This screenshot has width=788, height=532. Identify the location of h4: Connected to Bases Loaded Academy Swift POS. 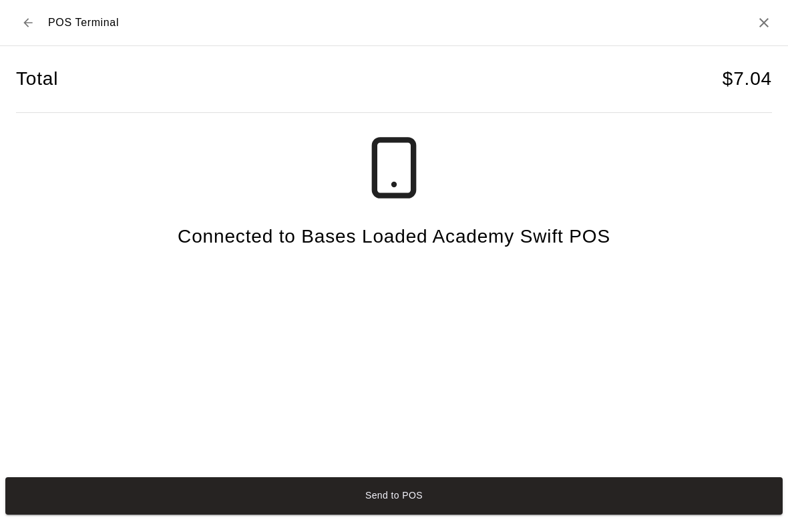
(394, 236).